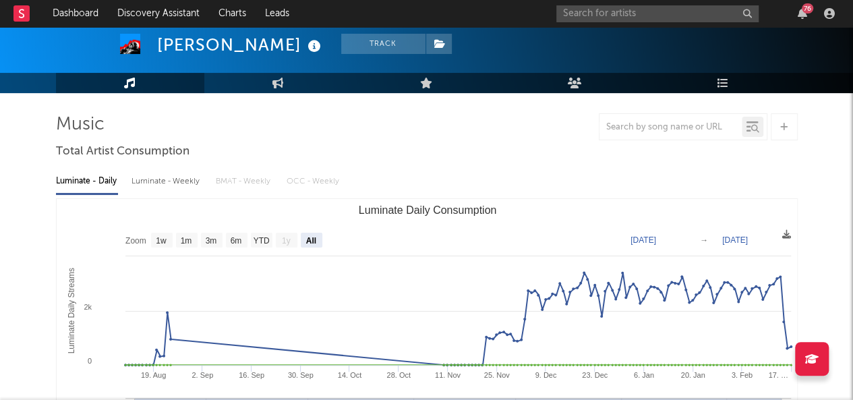  Describe the element at coordinates (186, 241) in the screenshot. I see `text: 1m` at that location.